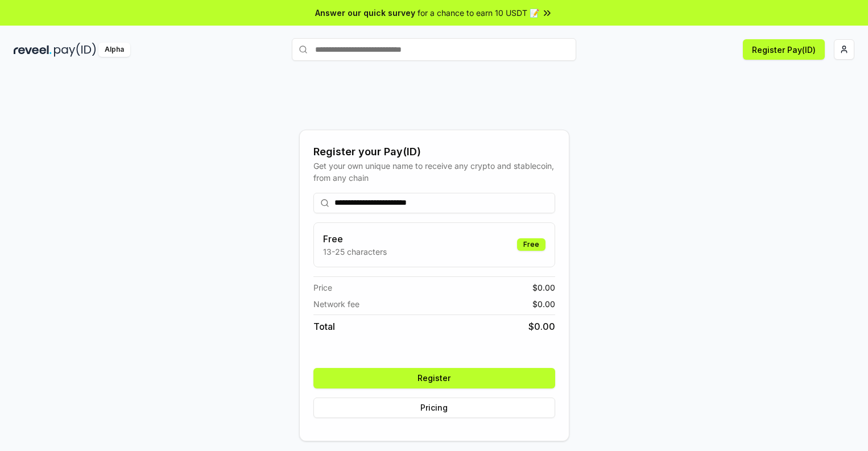 This screenshot has height=451, width=868. I want to click on span: Total, so click(324, 326).